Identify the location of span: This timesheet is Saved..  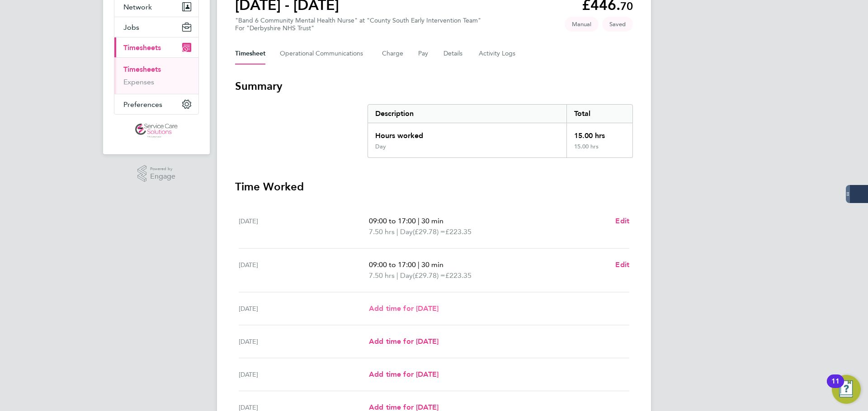
(617, 24).